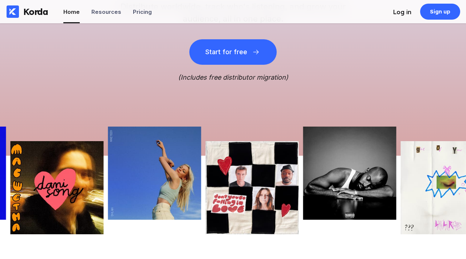 The height and width of the screenshot is (259, 466). What do you see at coordinates (233, 52) in the screenshot?
I see `button: Start for free` at bounding box center [233, 52].